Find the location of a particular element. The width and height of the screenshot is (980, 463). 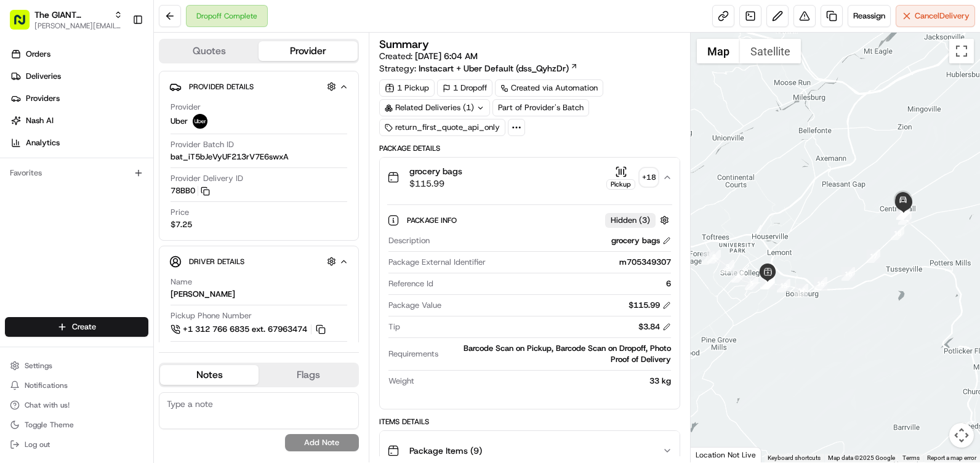

a: +1 312 766 6835 ext. 67963474 is located at coordinates (249, 330).